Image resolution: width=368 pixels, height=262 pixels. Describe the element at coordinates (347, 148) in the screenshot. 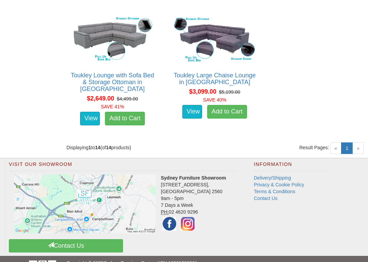

I see `a: 1` at that location.